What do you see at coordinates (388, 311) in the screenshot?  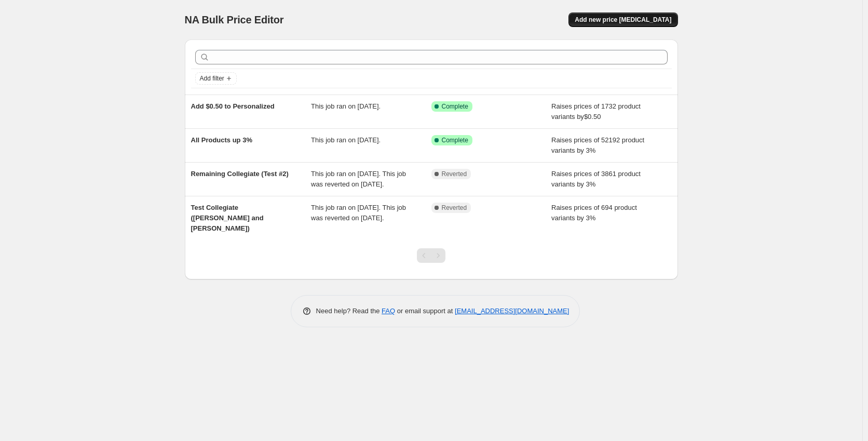 I see `a: FAQ` at bounding box center [388, 311].